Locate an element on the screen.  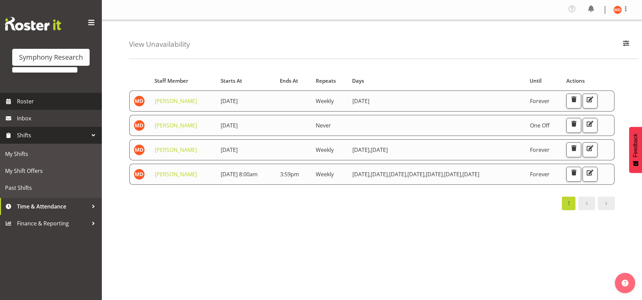
span: Past Shifts is located at coordinates (51, 188).